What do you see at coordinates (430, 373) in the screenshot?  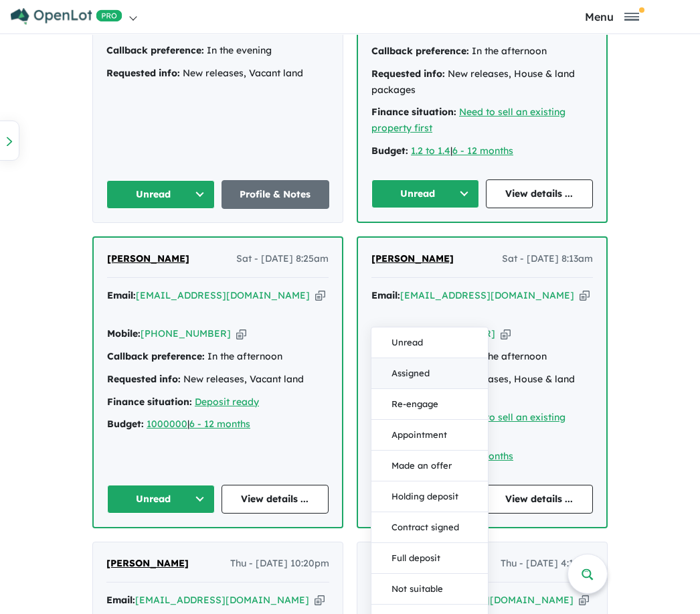 I see `button: Assigned` at bounding box center [430, 373].